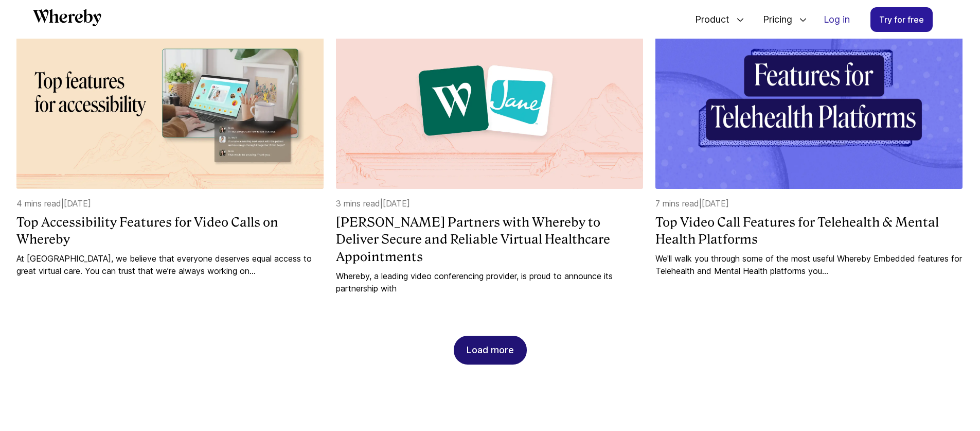 This screenshot has width=980, height=431. What do you see at coordinates (170, 230) in the screenshot?
I see `a: Top Accessibility Features for Video Calls on Whereby` at bounding box center [170, 230].